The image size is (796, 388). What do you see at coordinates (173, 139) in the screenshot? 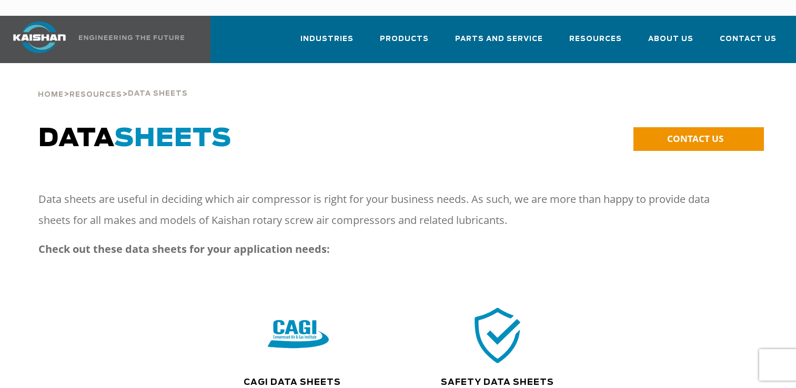
I see `span: SHEETS` at bounding box center [173, 139].